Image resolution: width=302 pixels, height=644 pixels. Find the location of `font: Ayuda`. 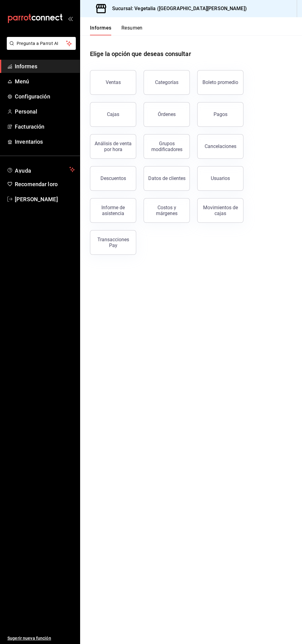

font: Ayuda is located at coordinates (23, 170).